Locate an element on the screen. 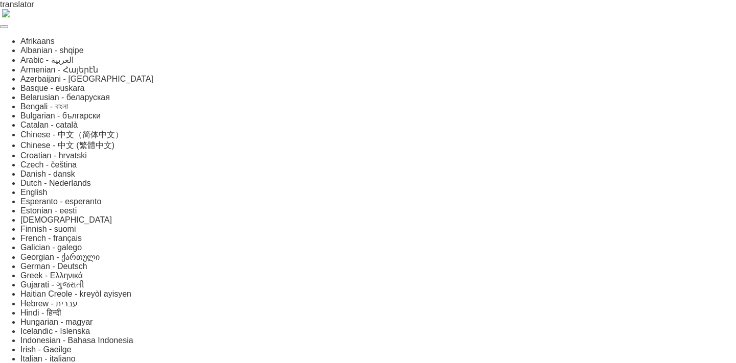  a: Danish - dansk is located at coordinates (48, 174).